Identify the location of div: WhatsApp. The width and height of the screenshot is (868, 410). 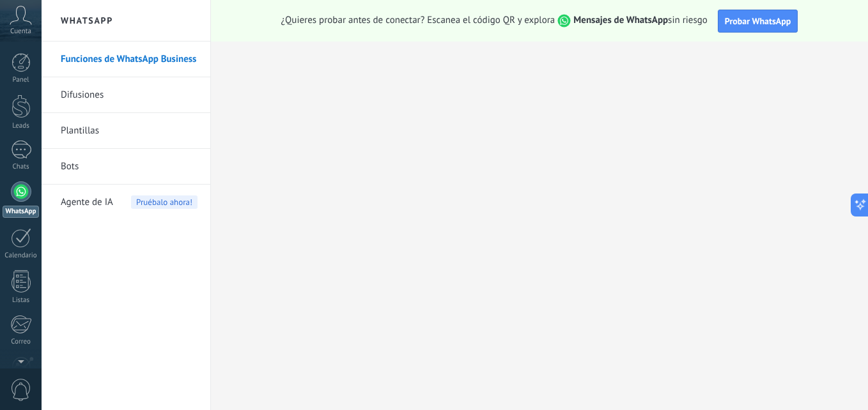
(20, 212).